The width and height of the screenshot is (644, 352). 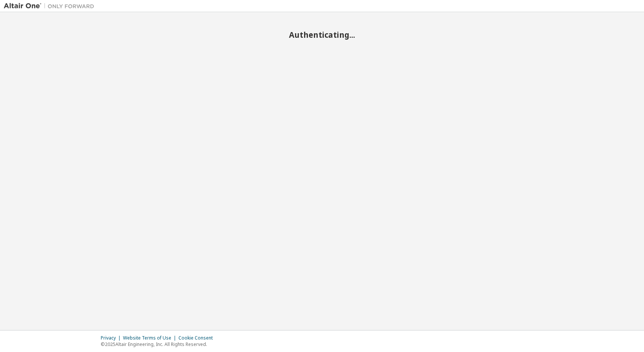 I want to click on div: Privacy, so click(x=112, y=338).